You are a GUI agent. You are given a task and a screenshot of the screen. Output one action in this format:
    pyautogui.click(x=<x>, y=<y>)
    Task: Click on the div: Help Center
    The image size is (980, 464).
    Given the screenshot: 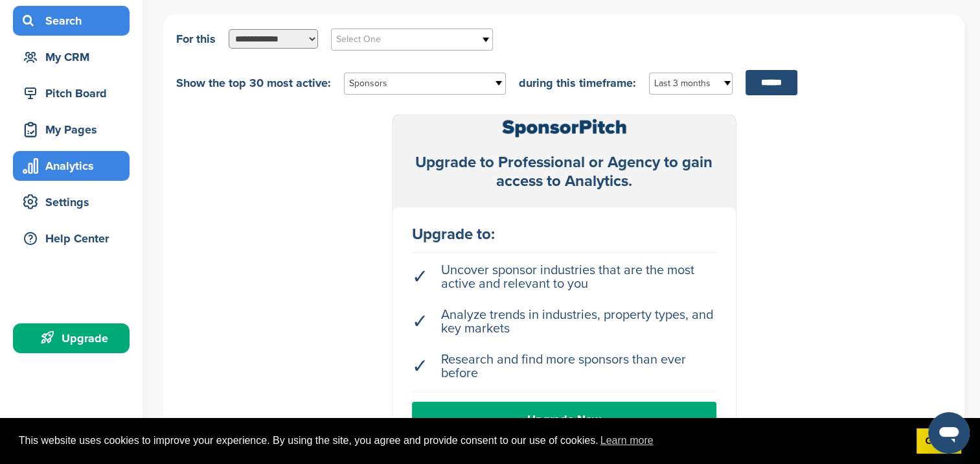 What is the action you would take?
    pyautogui.click(x=75, y=238)
    